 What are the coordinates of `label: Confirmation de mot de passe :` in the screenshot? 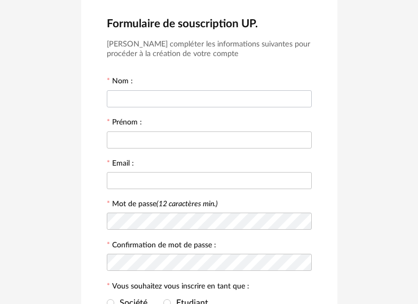 It's located at (161, 246).